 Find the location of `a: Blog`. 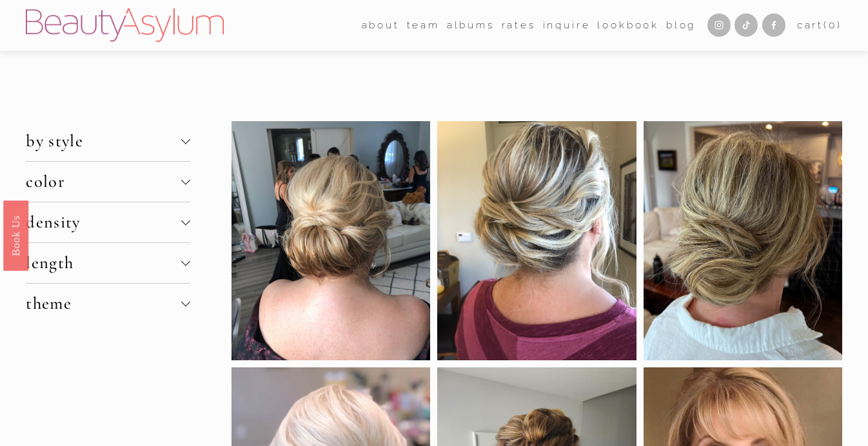

a: Blog is located at coordinates (681, 25).